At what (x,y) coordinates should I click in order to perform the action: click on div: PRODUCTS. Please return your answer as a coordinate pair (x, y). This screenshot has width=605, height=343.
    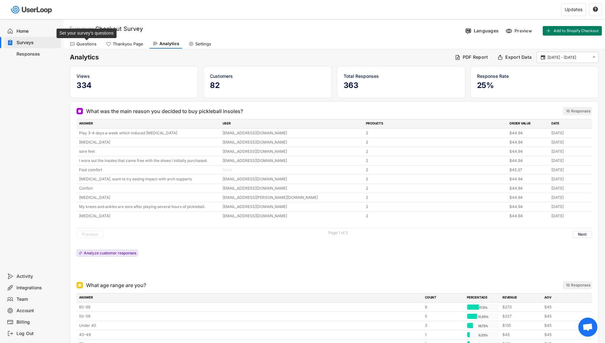
    Looking at the image, I should click on (436, 124).